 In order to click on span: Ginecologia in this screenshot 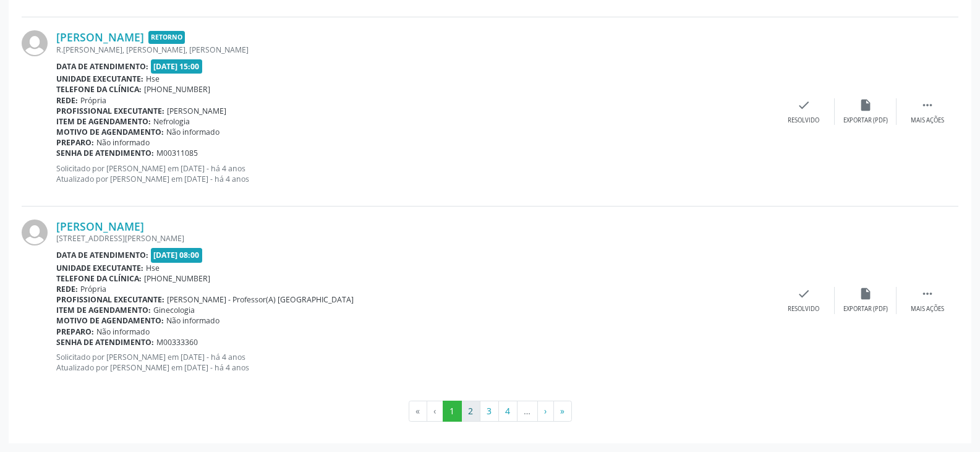, I will do `click(174, 310)`.